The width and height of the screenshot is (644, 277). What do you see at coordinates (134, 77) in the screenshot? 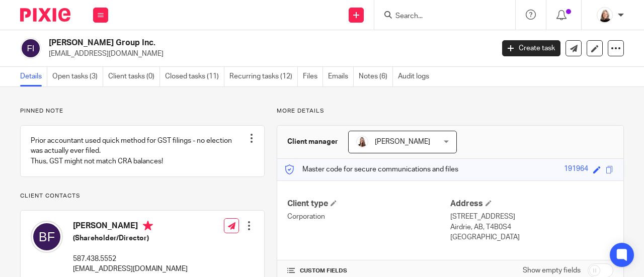
I see `a: Client tasks (0)` at bounding box center [134, 77].